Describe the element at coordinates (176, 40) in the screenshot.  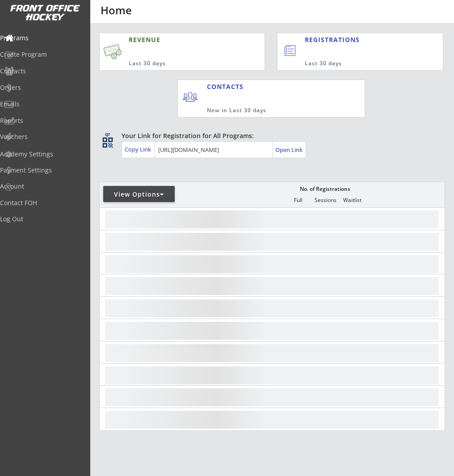
I see `div: REVENUE` at that location.